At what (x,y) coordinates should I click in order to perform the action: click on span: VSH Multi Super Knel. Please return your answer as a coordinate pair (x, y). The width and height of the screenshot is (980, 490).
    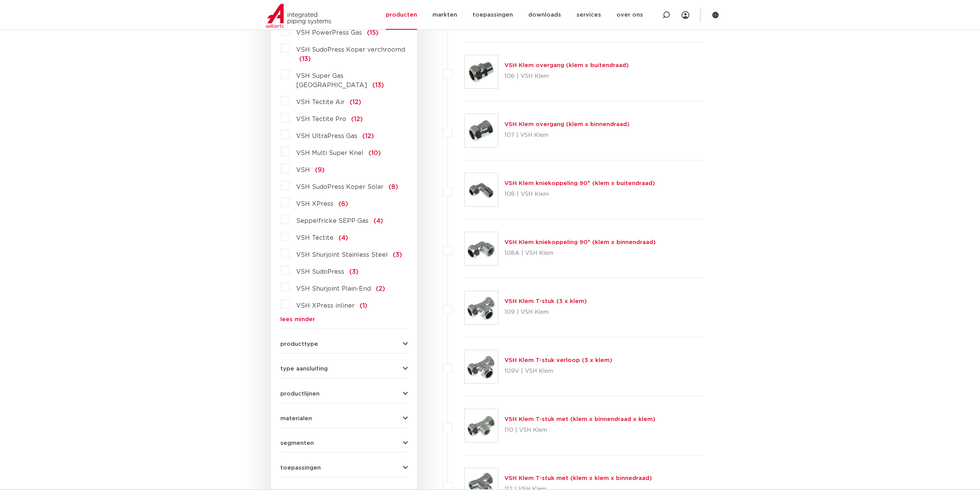
    Looking at the image, I should click on (330, 153).